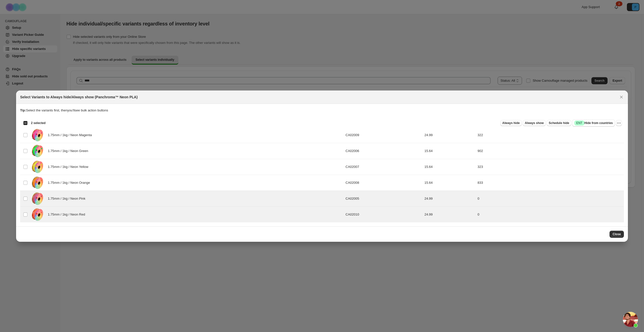 This screenshot has height=332, width=644. I want to click on button: Always show, so click(534, 123).